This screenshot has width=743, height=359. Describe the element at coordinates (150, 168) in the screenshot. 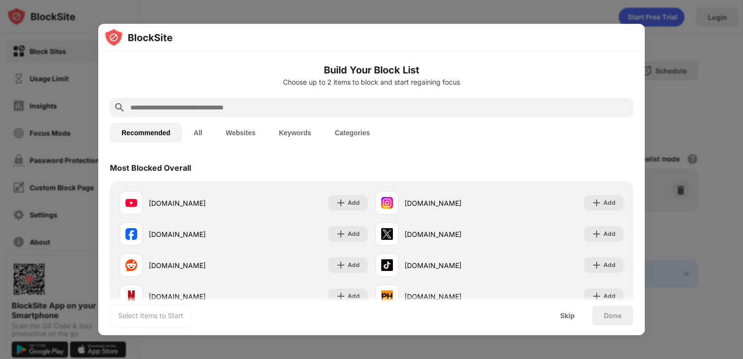

I see `div: Most Blocked Overall` at that location.